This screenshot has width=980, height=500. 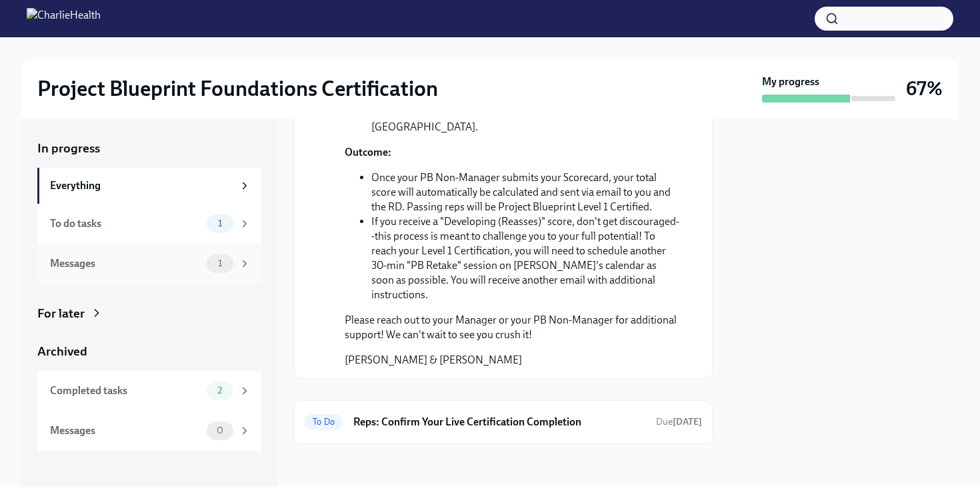 What do you see at coordinates (791, 82) in the screenshot?
I see `strong: My progress` at bounding box center [791, 82].